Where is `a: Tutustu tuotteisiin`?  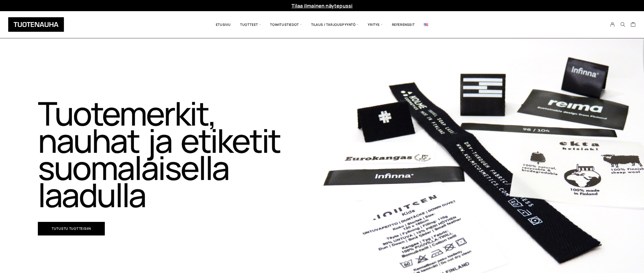
a: Tutustu tuotteisiin is located at coordinates (72, 229).